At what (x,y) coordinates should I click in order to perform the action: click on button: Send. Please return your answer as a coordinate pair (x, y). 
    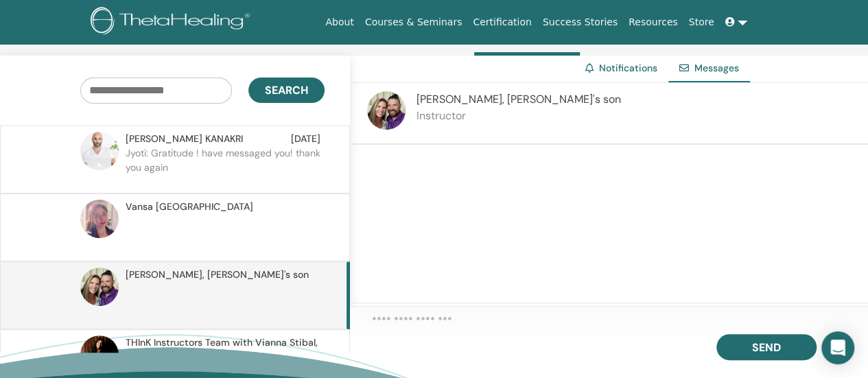
    Looking at the image, I should click on (767, 347).